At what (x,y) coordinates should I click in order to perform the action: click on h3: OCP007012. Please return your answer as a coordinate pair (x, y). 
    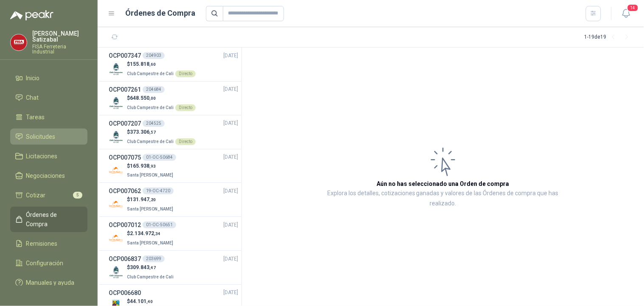
    Looking at the image, I should click on (125, 225).